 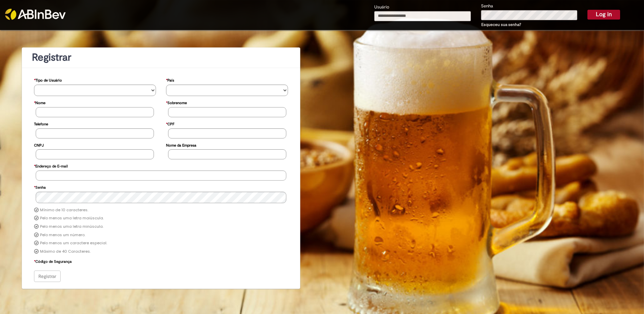 I want to click on label: Sobrenome, so click(x=176, y=102).